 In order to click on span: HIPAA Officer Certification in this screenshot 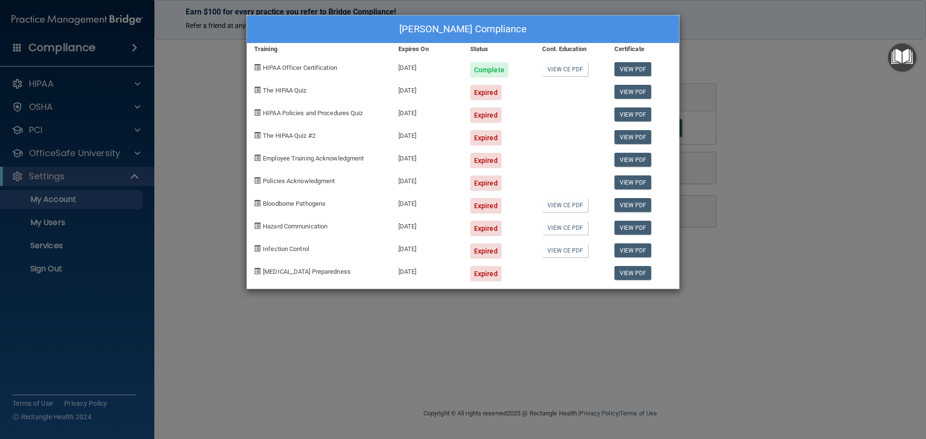, I will do `click(300, 68)`.